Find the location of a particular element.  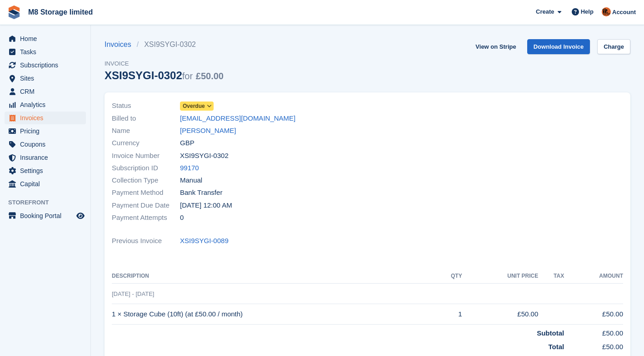

th: Unit Price is located at coordinates (501, 276).